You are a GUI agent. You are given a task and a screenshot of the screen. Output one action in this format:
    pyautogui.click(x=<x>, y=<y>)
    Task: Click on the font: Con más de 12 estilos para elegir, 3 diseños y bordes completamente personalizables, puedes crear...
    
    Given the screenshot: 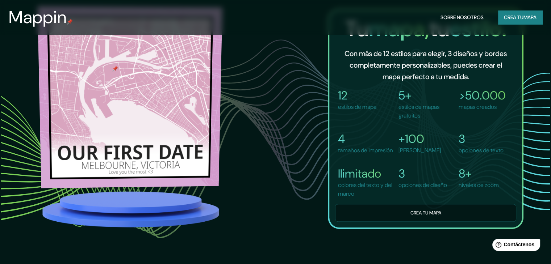 What is the action you would take?
    pyautogui.click(x=425, y=65)
    